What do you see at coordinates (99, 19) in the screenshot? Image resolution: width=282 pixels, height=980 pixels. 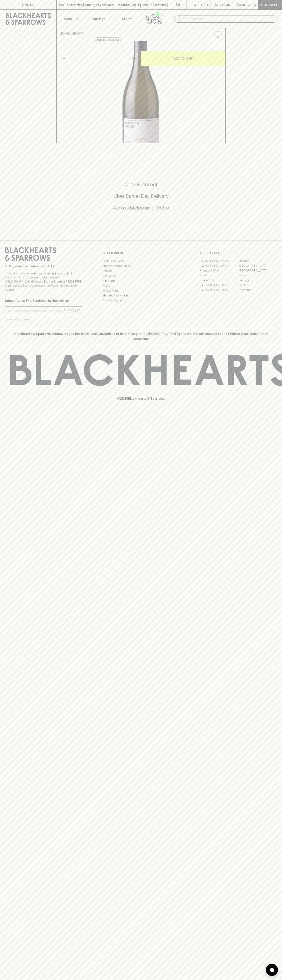 I see `a: Tastings` at bounding box center [99, 19].